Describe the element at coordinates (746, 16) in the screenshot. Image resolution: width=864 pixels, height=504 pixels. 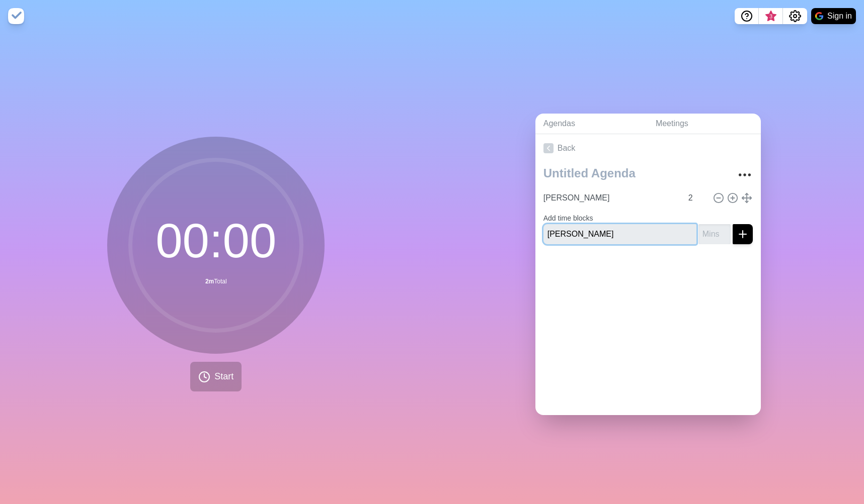
I see `button: Help` at that location.